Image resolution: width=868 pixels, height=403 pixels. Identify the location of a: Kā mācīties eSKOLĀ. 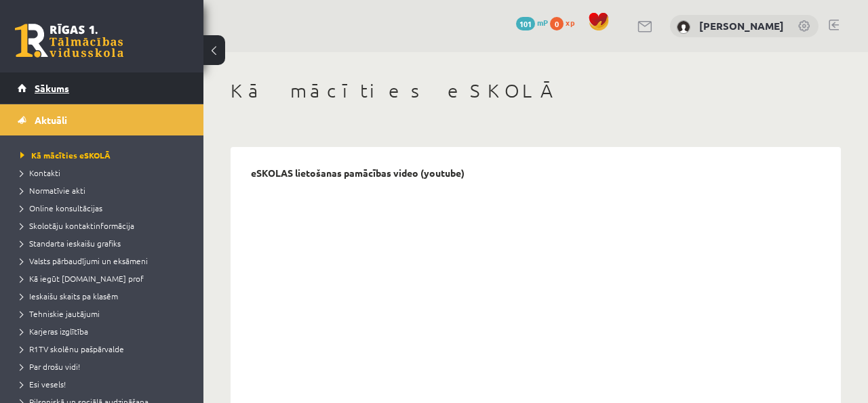
(105, 155).